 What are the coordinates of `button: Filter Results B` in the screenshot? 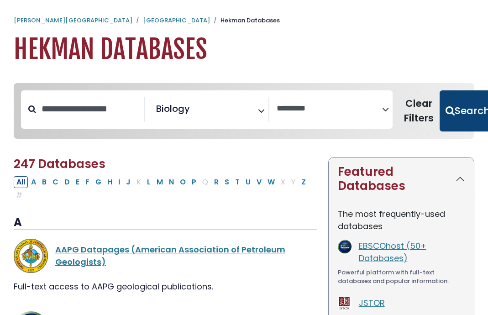 It's located at (44, 182).